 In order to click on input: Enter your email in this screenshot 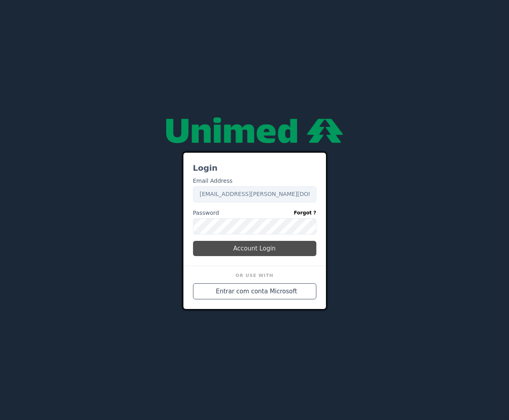, I will do `click(254, 194)`.